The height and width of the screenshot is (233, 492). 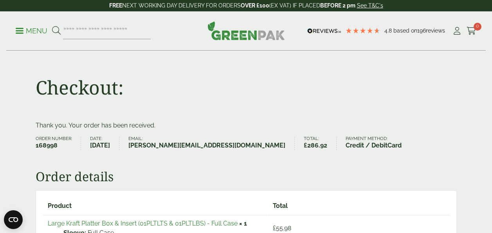 I want to click on span: reviews, so click(x=436, y=31).